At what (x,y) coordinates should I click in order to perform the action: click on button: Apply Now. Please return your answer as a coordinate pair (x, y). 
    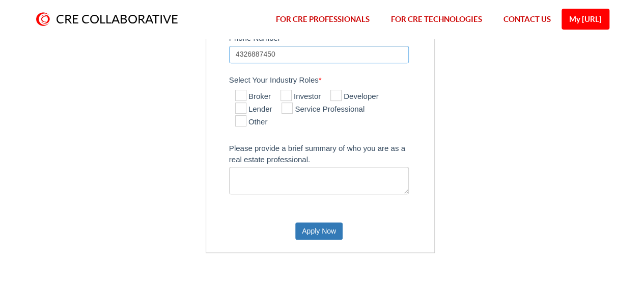
    Looking at the image, I should click on (319, 231).